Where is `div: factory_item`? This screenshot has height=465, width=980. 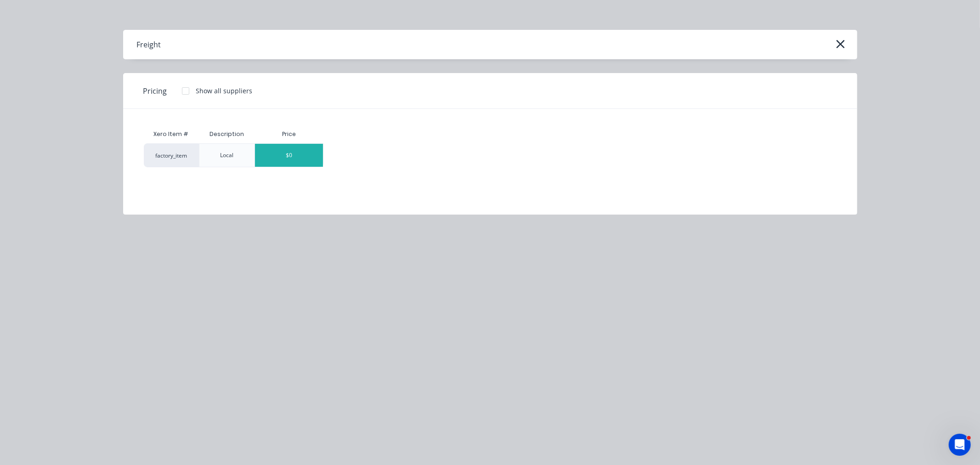 div: factory_item is located at coordinates (171, 155).